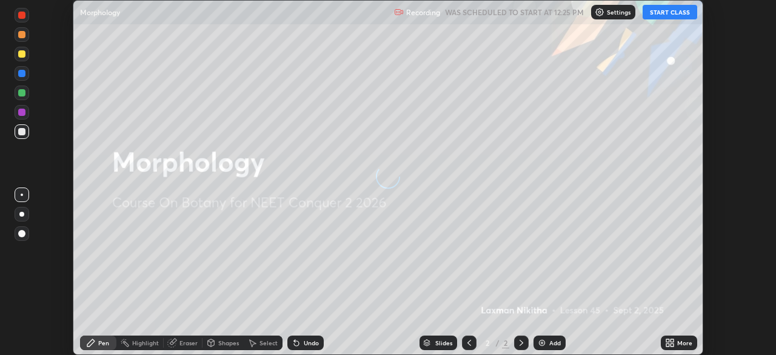 The height and width of the screenshot is (355, 776). What do you see at coordinates (311, 343) in the screenshot?
I see `div: Undo` at bounding box center [311, 343].